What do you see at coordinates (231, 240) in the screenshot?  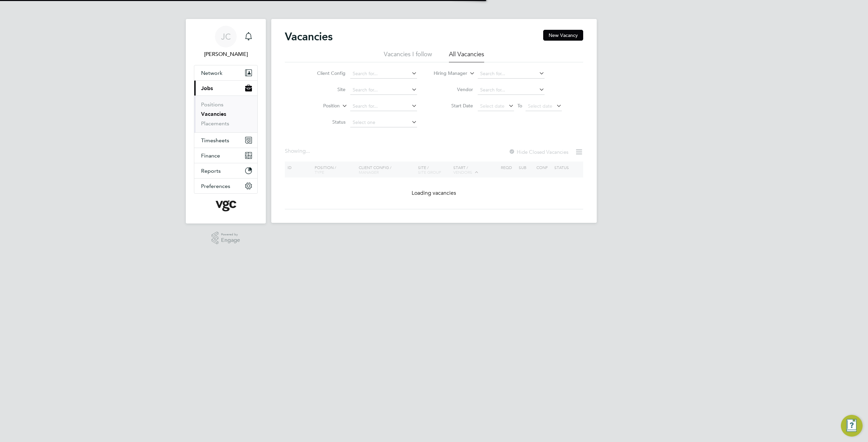 I see `span: Engage` at bounding box center [231, 240].